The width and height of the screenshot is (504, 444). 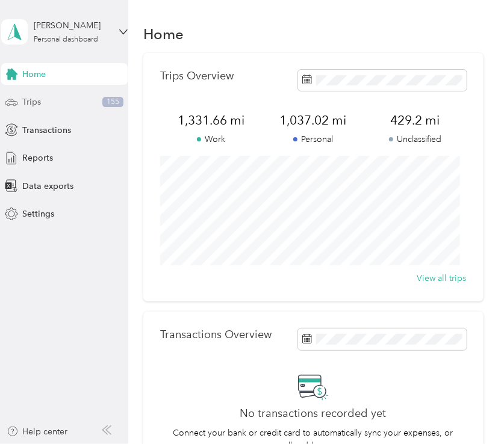 I want to click on span: 155, so click(x=113, y=102).